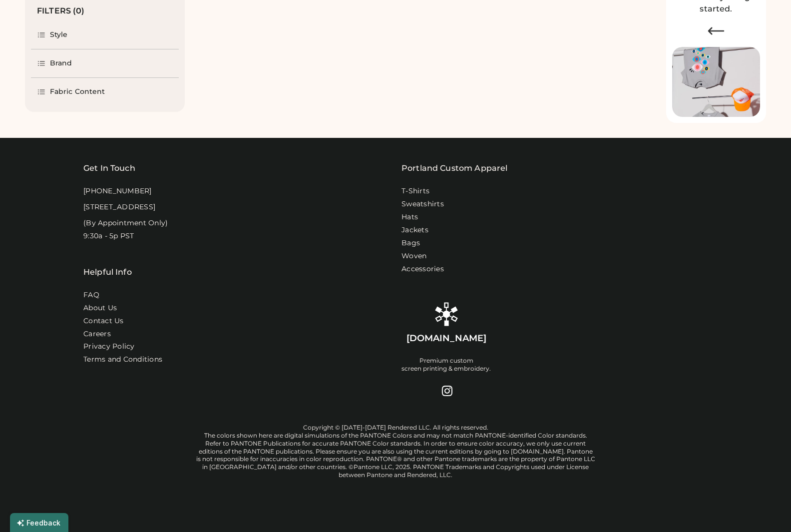 This screenshot has height=532, width=791. Describe the element at coordinates (423, 204) in the screenshot. I see `a: Sweatshirts` at that location.